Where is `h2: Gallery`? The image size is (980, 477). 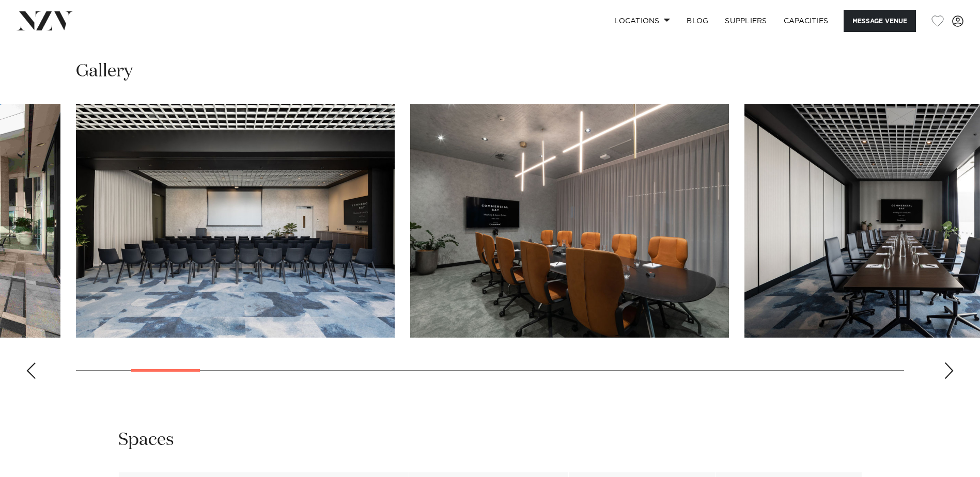 h2: Gallery is located at coordinates (104, 71).